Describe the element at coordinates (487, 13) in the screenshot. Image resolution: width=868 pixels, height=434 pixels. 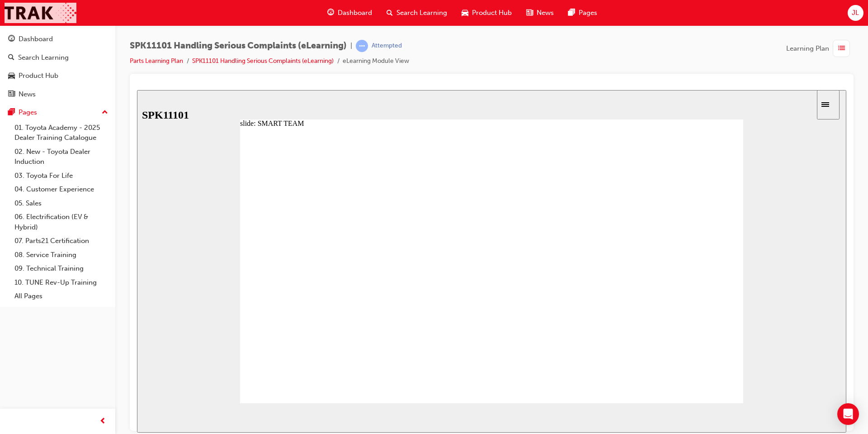
I see `a: car-iconProduct Hub` at that location.